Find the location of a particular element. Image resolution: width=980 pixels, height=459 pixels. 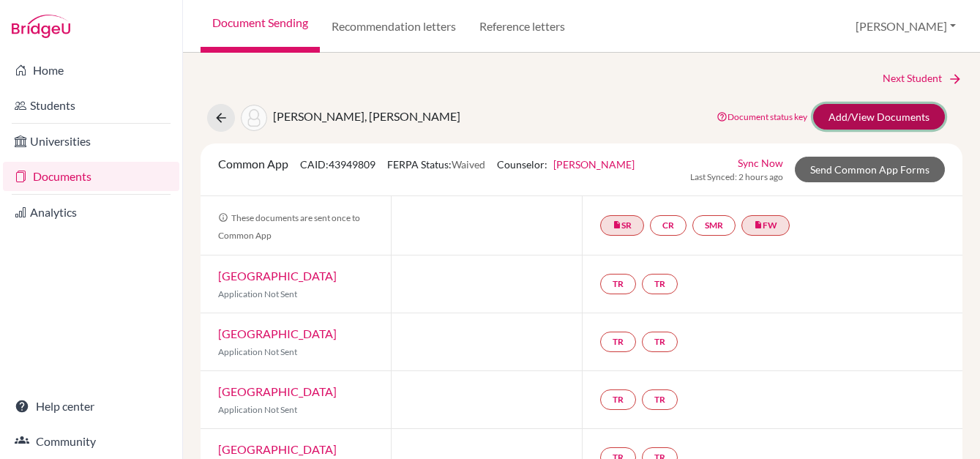

a: Home is located at coordinates (91, 71).